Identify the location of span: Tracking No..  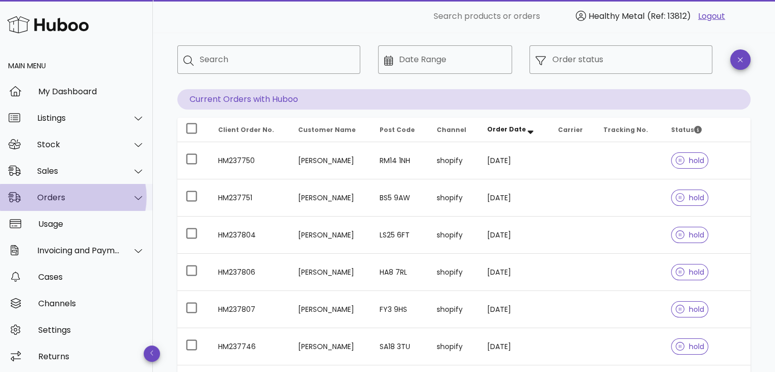
(626, 129).